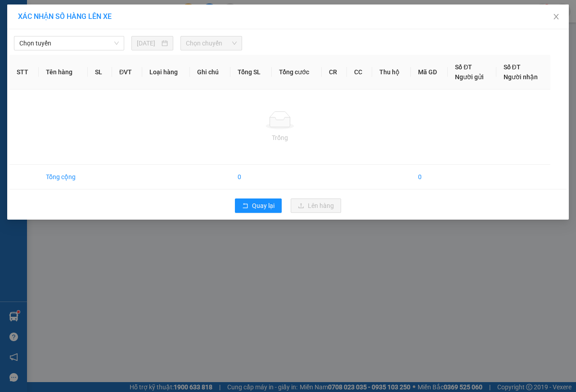 This screenshot has width=576, height=392. Describe the element at coordinates (470, 77) in the screenshot. I see `span: Người gửi` at that location.